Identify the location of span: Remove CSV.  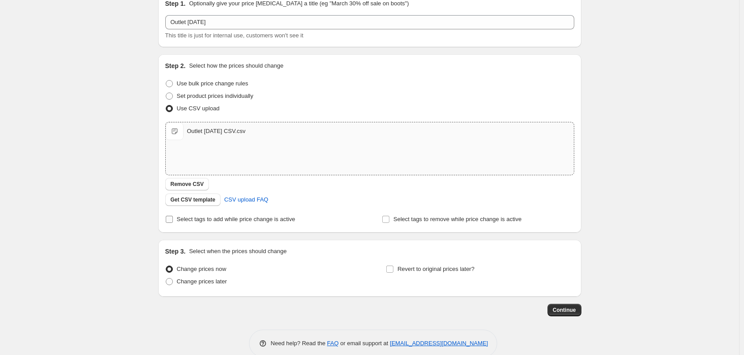
(187, 184).